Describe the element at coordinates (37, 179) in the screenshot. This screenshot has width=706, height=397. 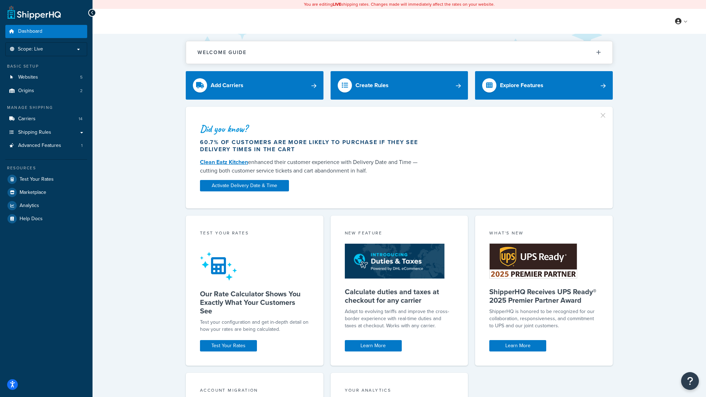
I see `span: Test Your Rates` at that location.